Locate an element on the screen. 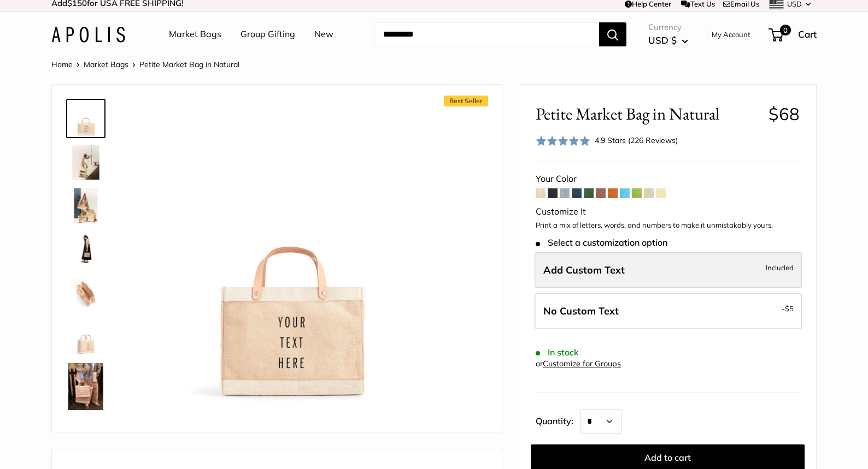 The width and height of the screenshot is (868, 469). nav: Breadcrumb is located at coordinates (145, 64).